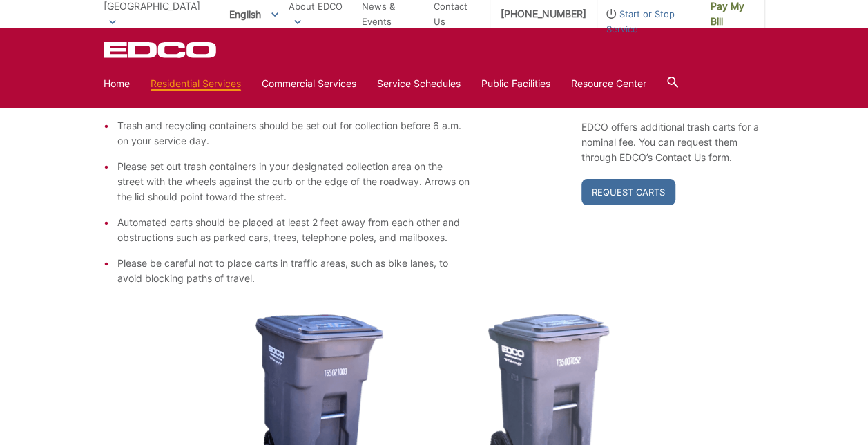 The width and height of the screenshot is (868, 445). What do you see at coordinates (516, 84) in the screenshot?
I see `a: Public Facilities` at bounding box center [516, 84].